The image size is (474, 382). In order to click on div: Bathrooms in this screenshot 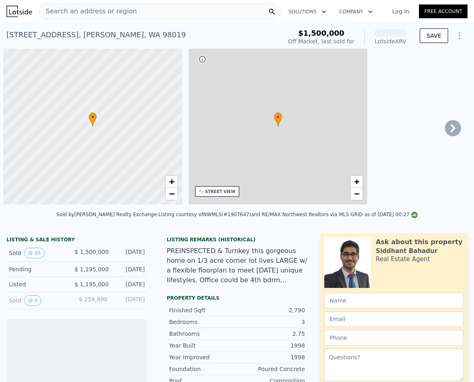, I will do `click(203, 333)`.